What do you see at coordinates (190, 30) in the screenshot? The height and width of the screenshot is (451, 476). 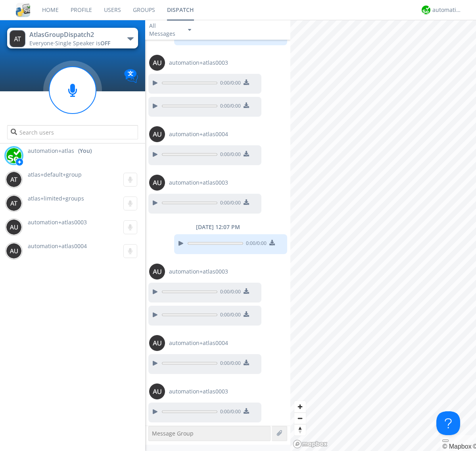 I see `img: caret-down-sm.svg` at bounding box center [190, 30].